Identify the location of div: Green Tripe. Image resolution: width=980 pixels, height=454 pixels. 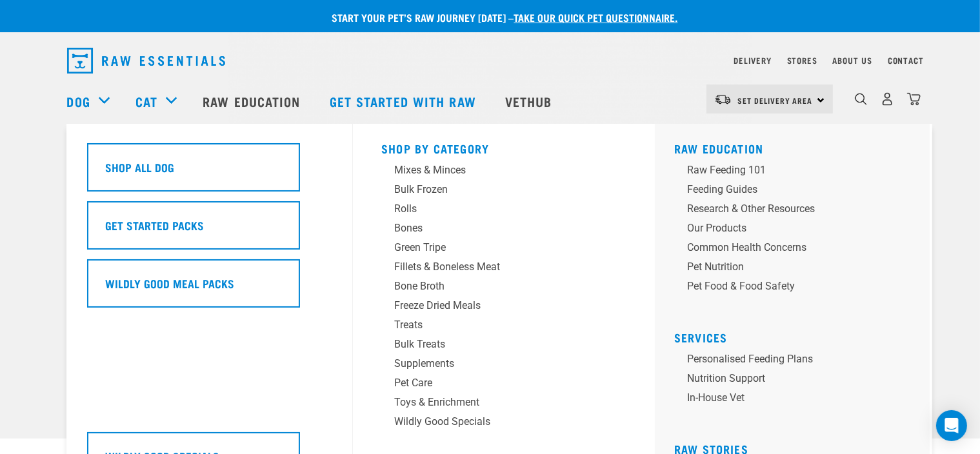
(495, 248).